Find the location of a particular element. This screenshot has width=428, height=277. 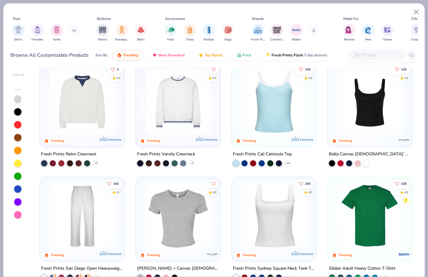

img: Sweatpants Image is located at coordinates (122, 30).